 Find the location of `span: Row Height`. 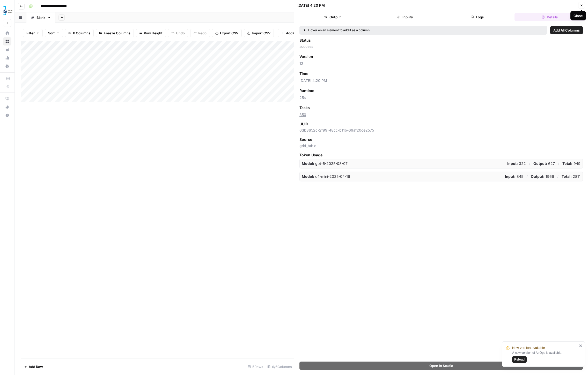

span: Row Height is located at coordinates (153, 33).